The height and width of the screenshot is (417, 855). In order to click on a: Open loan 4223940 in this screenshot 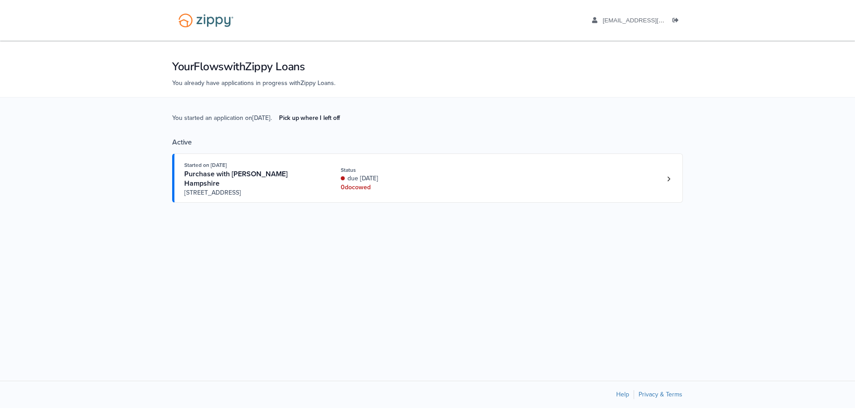, I will do `click(428, 178)`.